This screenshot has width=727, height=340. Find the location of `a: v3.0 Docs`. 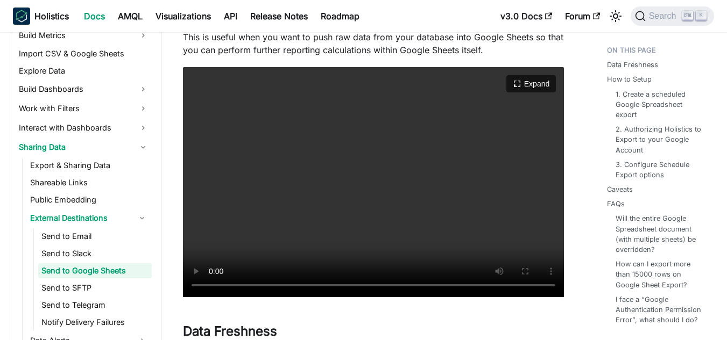

a: v3.0 Docs is located at coordinates (526, 16).